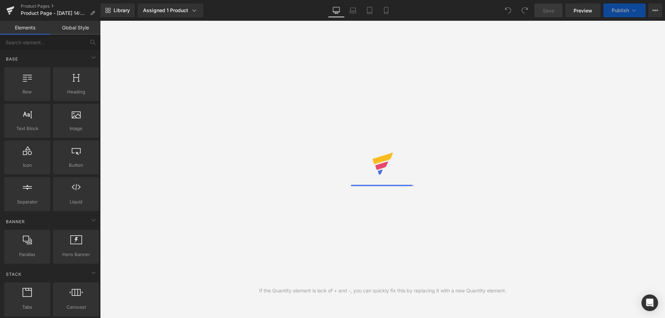 This screenshot has height=318, width=665. I want to click on span: Preview, so click(583, 10).